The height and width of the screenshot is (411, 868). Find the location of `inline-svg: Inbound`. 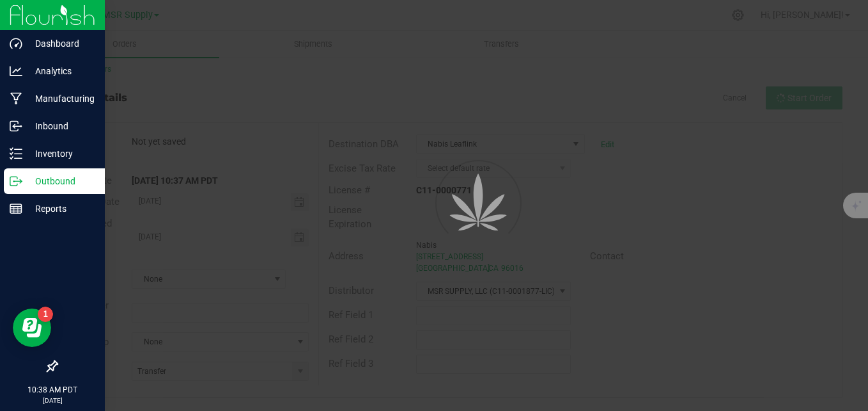

inline-svg: Inbound is located at coordinates (16, 126).